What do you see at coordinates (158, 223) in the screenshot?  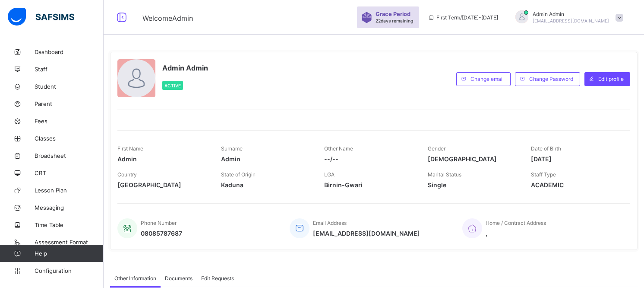 I see `span: Phone Number` at bounding box center [158, 223].